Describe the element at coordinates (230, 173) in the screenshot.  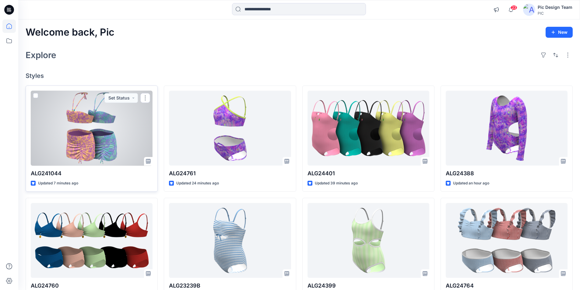
I see `p: ALG24761` at that location.